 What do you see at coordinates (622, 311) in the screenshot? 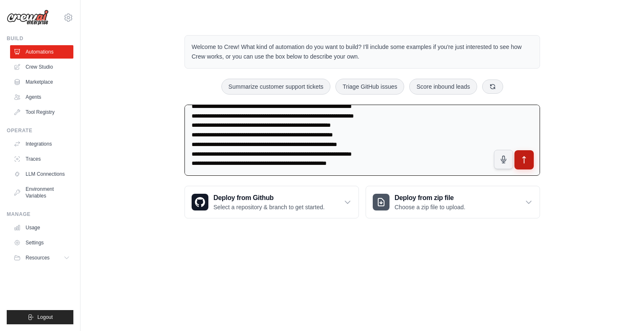
I see `div: Chat Widget` at bounding box center [622, 311].